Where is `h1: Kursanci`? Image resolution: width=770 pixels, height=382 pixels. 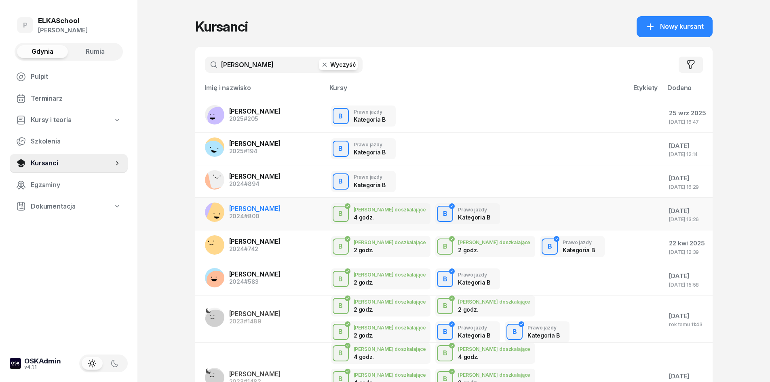 h1: Kursanci is located at coordinates (221, 27).